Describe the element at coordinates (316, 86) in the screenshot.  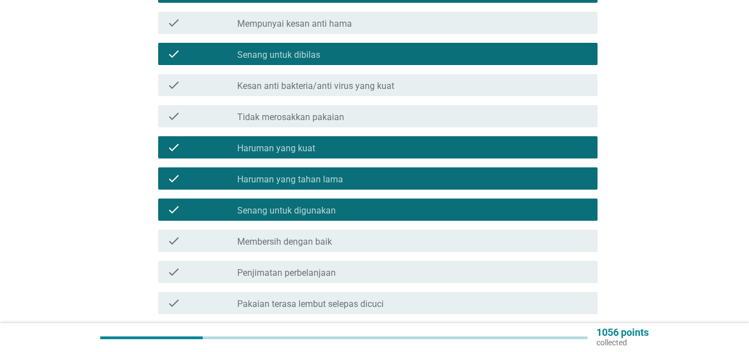
I see `label: Kesan anti bakteria/anti virus yang kuat` at that location.